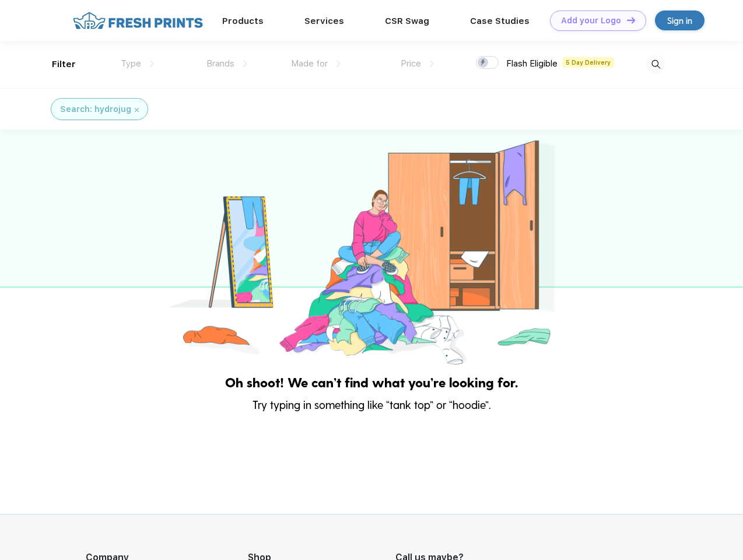 The image size is (743, 560). What do you see at coordinates (96, 109) in the screenshot?
I see `div: Search: hydrojug` at bounding box center [96, 109].